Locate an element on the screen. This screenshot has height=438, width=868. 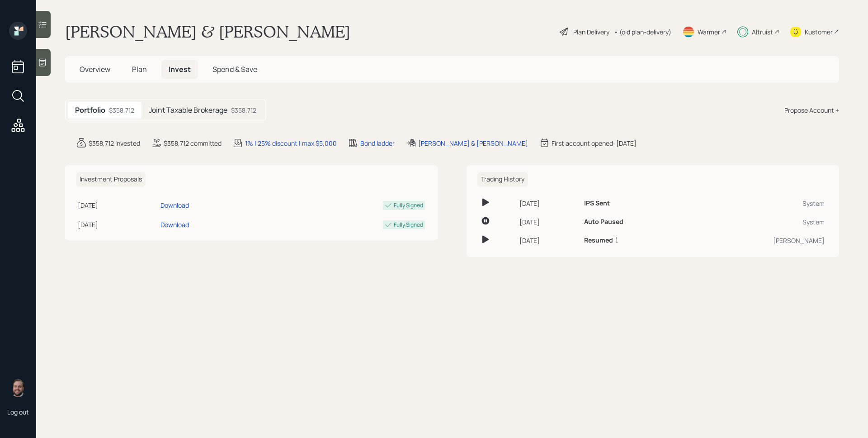
div: Plan Delivery is located at coordinates (591, 32).